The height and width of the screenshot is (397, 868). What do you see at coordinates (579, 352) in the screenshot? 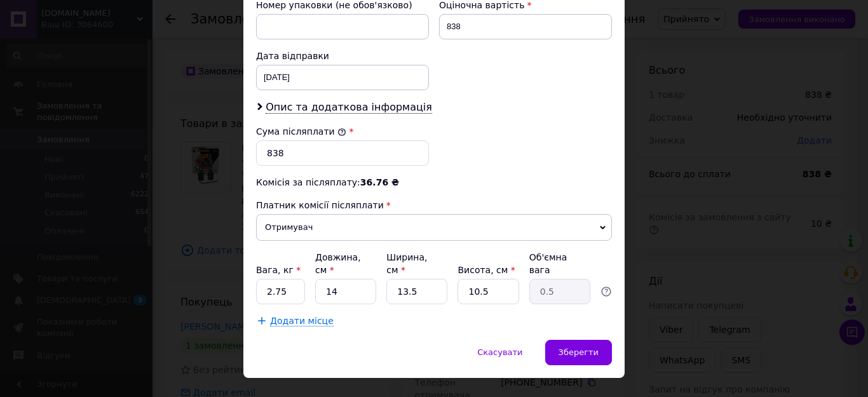
I see `span: Зберегти` at bounding box center [579, 352].